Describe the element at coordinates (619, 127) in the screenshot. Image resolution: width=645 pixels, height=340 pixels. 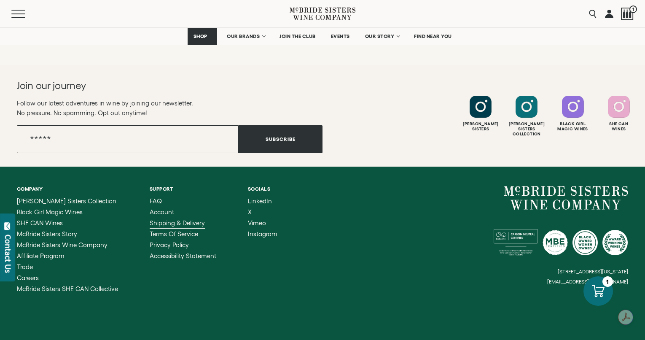
I see `div: She Can Wines` at that location.